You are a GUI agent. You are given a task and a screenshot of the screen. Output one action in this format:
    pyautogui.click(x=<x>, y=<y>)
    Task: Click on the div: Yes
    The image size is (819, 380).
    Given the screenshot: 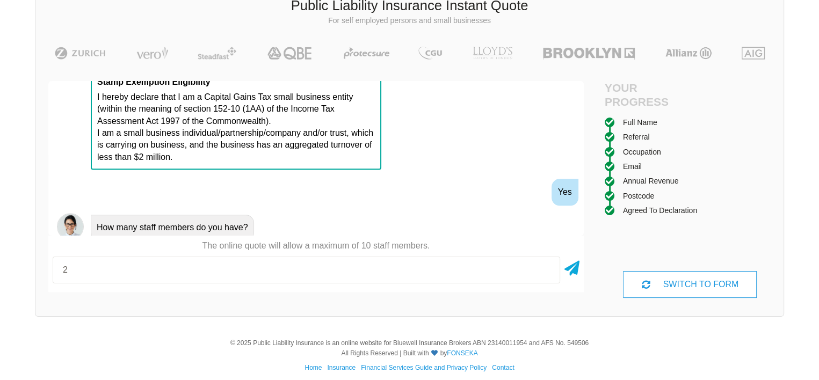 What is the action you would take?
    pyautogui.click(x=565, y=192)
    